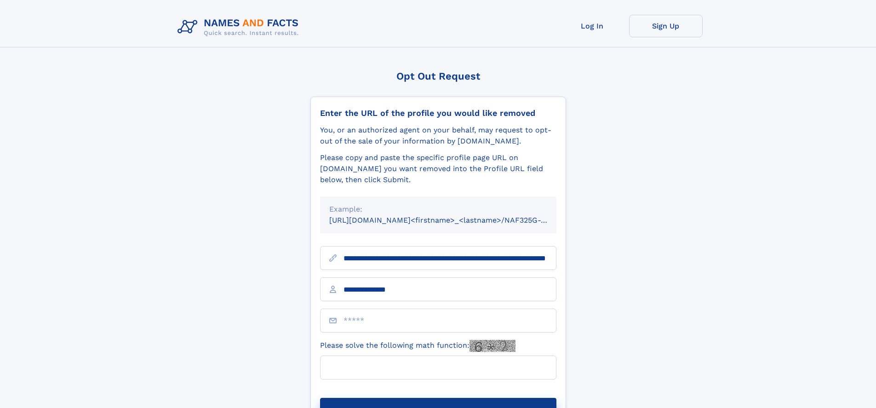  What do you see at coordinates (418, 346) in the screenshot?
I see `label: Please solve the following math function:` at bounding box center [418, 346].